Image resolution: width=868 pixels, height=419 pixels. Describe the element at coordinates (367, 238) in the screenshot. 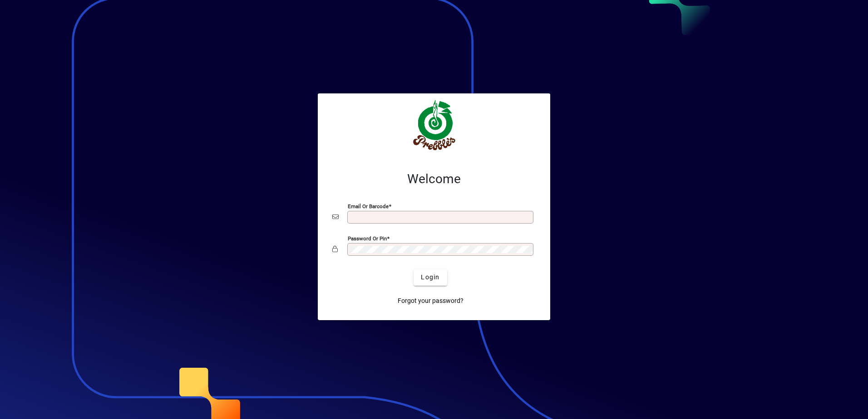

I see `mat-label: Password or Pin` at that location.